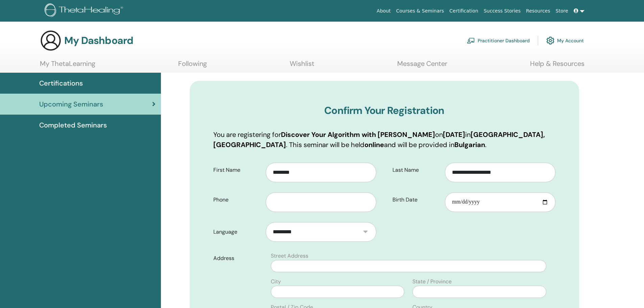  What do you see at coordinates (302, 66) in the screenshot?
I see `a: Wishlist` at bounding box center [302, 66].